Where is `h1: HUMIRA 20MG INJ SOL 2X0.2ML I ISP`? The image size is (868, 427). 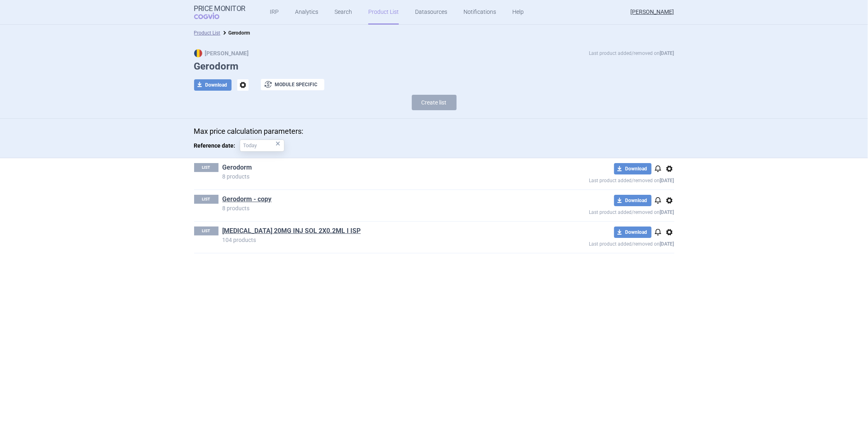 h1: HUMIRA 20MG INJ SOL 2X0.2ML I ISP is located at coordinates (376, 231).